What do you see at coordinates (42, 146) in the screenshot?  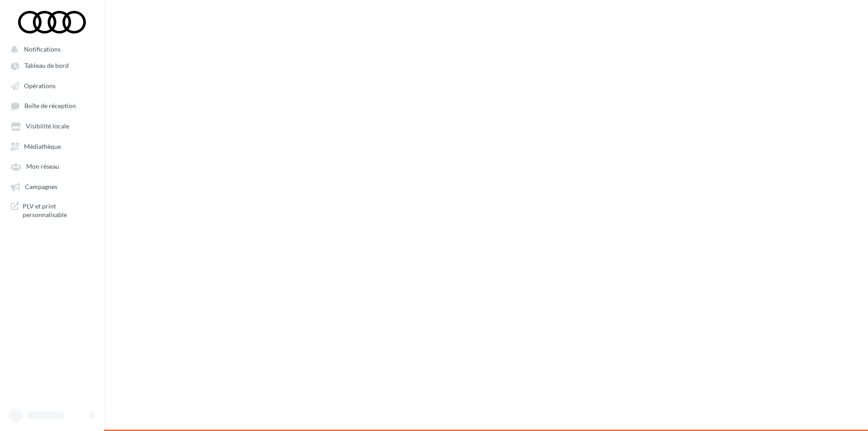 I see `span: Médiathèque` at bounding box center [42, 146].